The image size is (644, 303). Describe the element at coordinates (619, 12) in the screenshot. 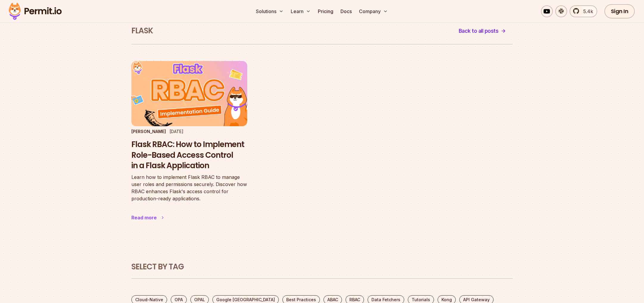

I see `a: Sign In` at that location.